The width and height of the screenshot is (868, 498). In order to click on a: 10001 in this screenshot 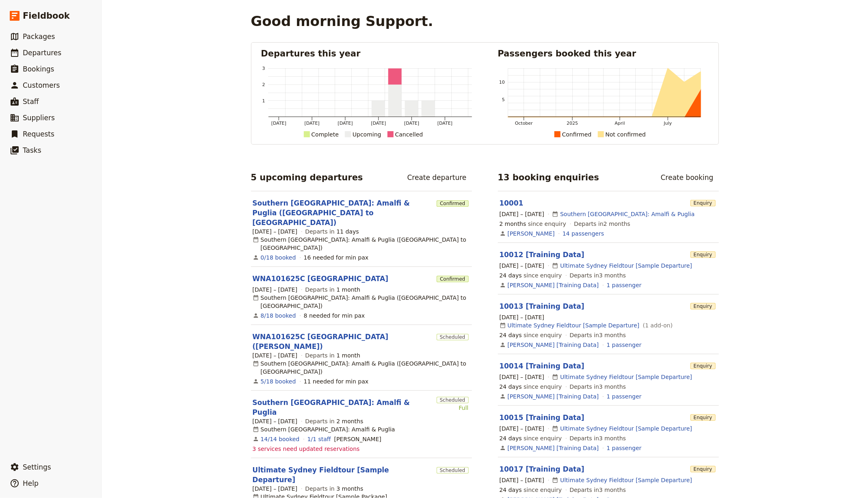, I will do `click(512, 203)`.